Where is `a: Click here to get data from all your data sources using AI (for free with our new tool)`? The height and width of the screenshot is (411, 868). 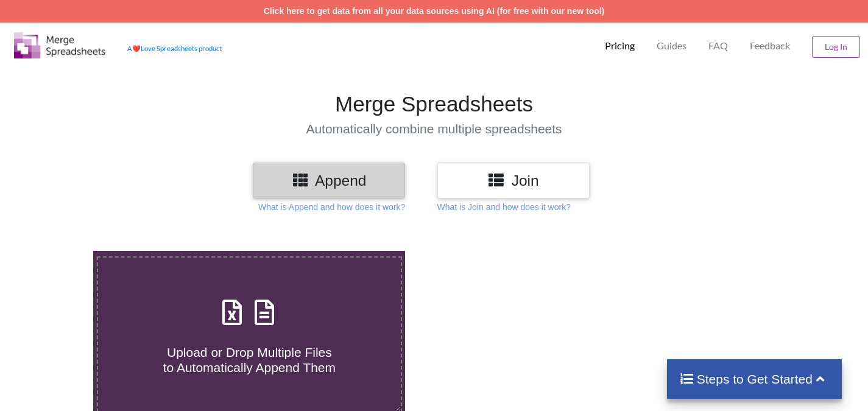
a: Click here to get data from all your data sources using AI (for free with our new tool) is located at coordinates (434, 11).